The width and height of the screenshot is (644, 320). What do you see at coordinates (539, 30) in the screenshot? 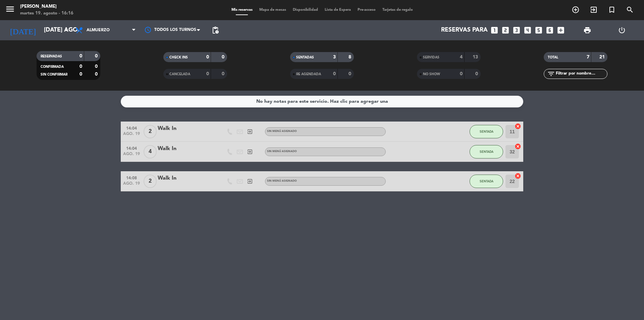
I see `i: looks_5` at bounding box center [539, 30].